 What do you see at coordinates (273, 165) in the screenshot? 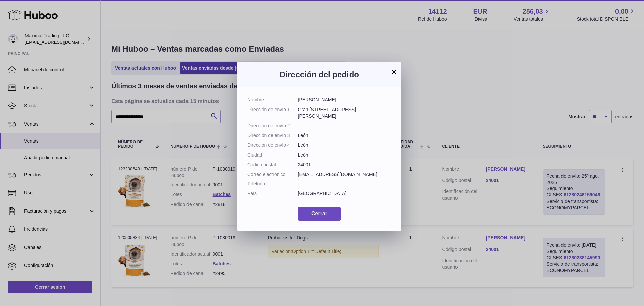
I see `dt: Código postal` at bounding box center [273, 165].